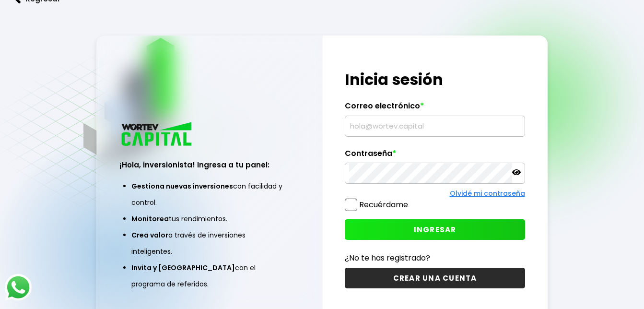 The image size is (644, 309). What do you see at coordinates (435, 258) in the screenshot?
I see `p: ¿No te has registrado?` at bounding box center [435, 258].